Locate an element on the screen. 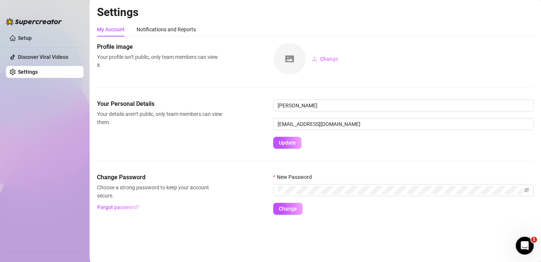 The image size is (541, 262). input: Enter name is located at coordinates (403, 106).